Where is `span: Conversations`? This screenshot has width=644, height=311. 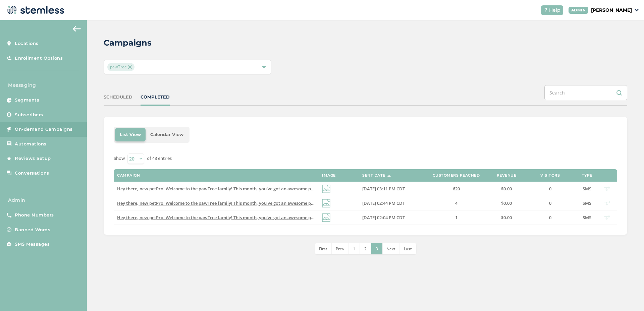
span: Conversations is located at coordinates (32, 173).